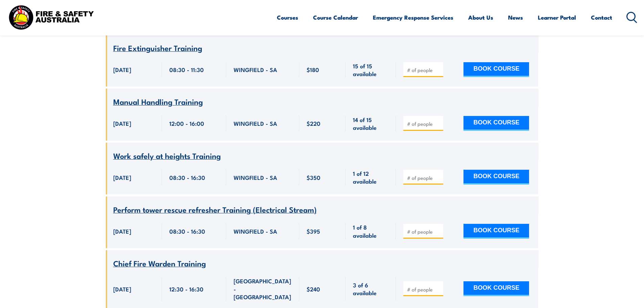  Describe the element at coordinates (160, 263) in the screenshot. I see `span: Chief Fire Warden Training` at that location.